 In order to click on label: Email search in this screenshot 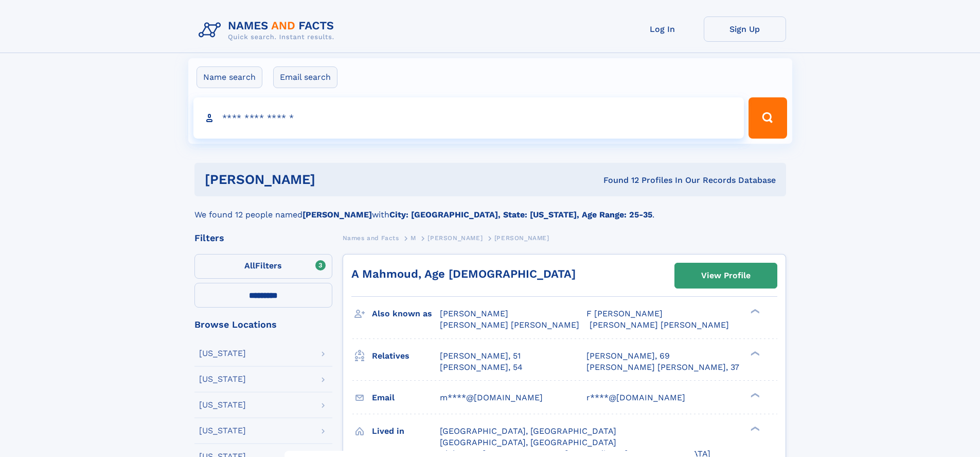, I will do `click(305, 77)`.